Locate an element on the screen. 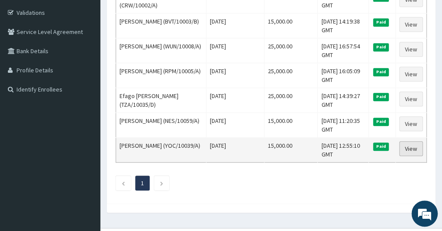  textarea: Type your message and hit 'Enter' is located at coordinates (85, 161).